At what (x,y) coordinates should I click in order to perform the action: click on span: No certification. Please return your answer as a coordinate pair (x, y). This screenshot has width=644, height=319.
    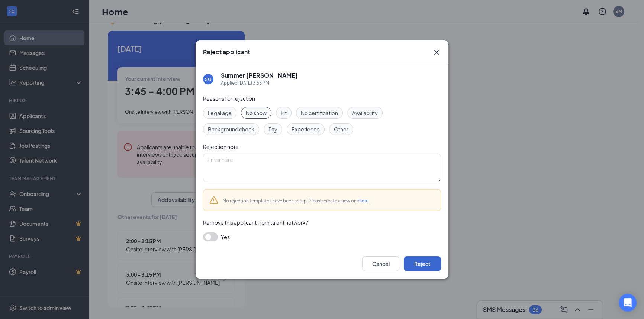
    Looking at the image, I should click on (319, 113).